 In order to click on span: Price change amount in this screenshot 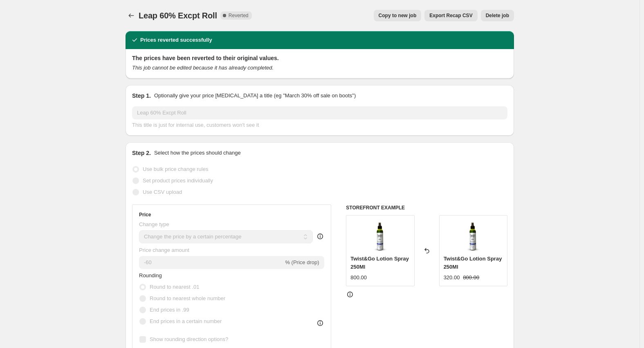, I will do `click(164, 250)`.